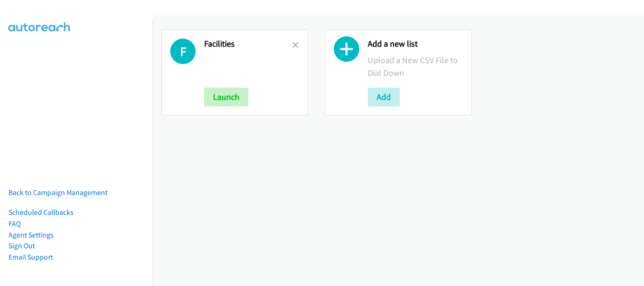  What do you see at coordinates (384, 97) in the screenshot?
I see `button: Add` at bounding box center [384, 97].